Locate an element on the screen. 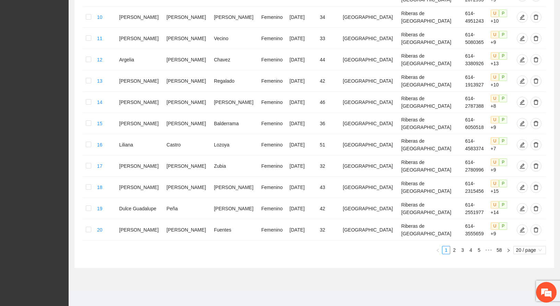 Image resolution: width=560 pixels, height=306 pixels. td: Peña is located at coordinates (187, 209).